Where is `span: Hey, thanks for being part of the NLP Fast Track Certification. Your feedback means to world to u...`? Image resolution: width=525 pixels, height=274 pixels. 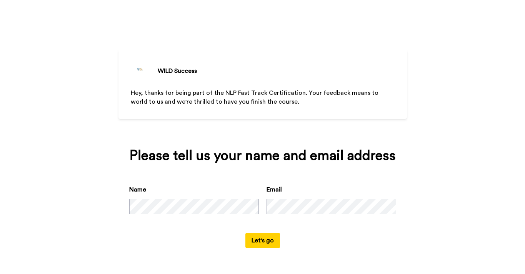
span: Hey, thanks for being part of the NLP Fast Track Certification. Your feedback means to world to u... is located at coordinates (256, 97).